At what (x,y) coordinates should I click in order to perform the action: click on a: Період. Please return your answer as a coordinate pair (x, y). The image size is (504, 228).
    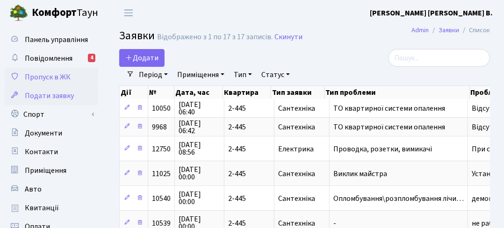
    Looking at the image, I should click on (153, 75).